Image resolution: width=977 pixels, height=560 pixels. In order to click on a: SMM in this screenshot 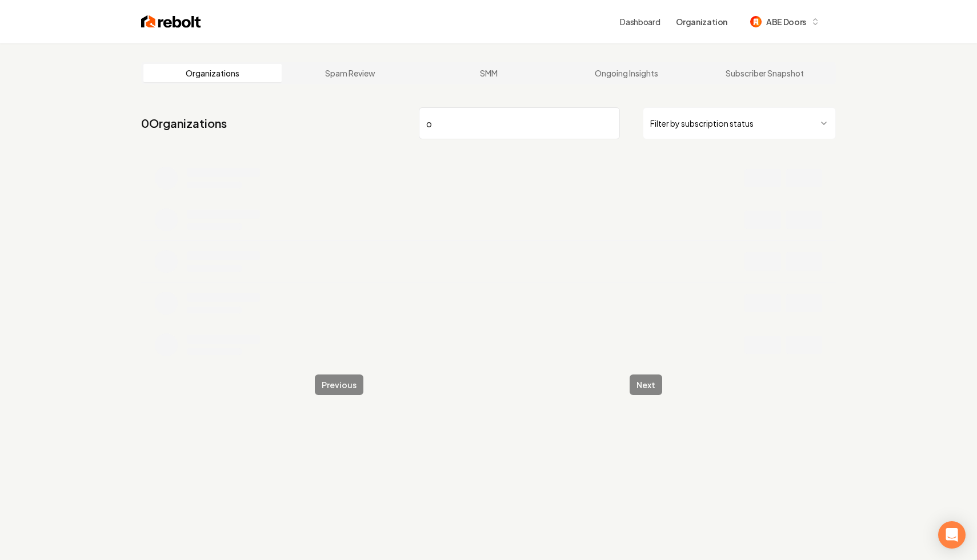, I will do `click(488, 73)`.